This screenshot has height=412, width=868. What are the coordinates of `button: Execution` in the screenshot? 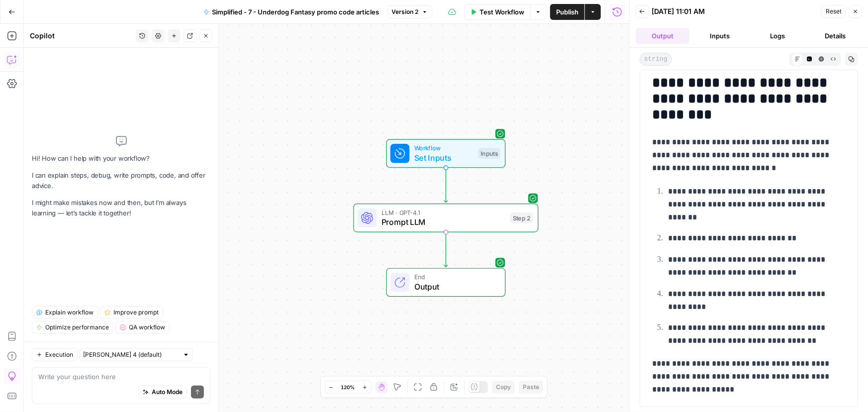 It's located at (54, 355).